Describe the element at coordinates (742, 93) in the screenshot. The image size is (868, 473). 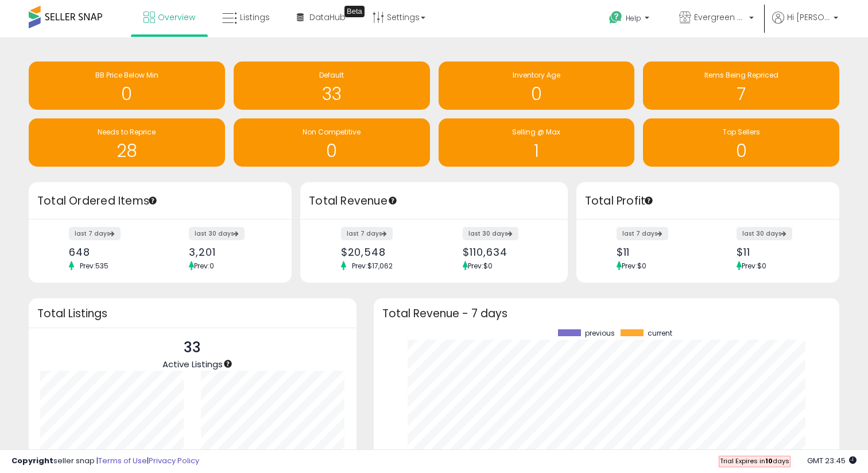
I see `h1: 7` at that location.